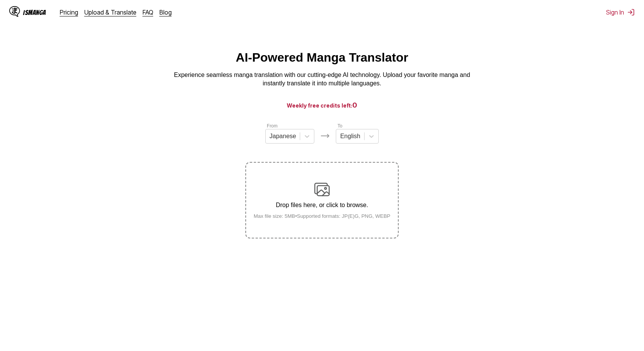 The height and width of the screenshot is (351, 644). I want to click on a: IsManga LogoIsManga, so click(35, 12).